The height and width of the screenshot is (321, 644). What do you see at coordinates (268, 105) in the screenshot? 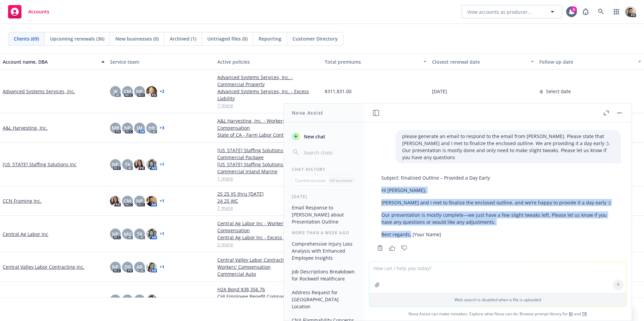
I see `a: 7 more` at bounding box center [268, 105].